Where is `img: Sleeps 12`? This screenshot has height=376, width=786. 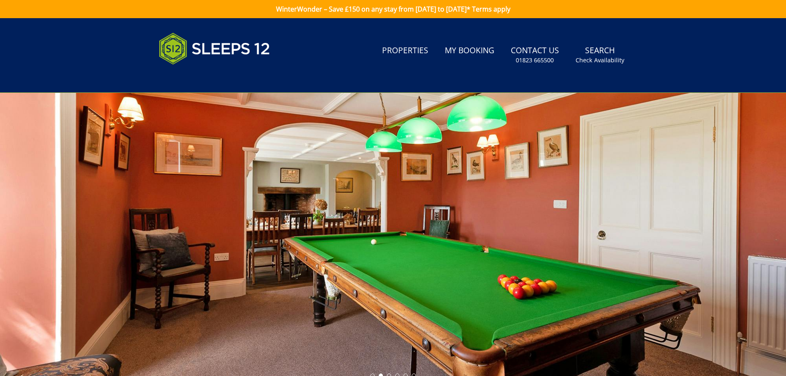
img: Sleeps 12 is located at coordinates (215, 49).